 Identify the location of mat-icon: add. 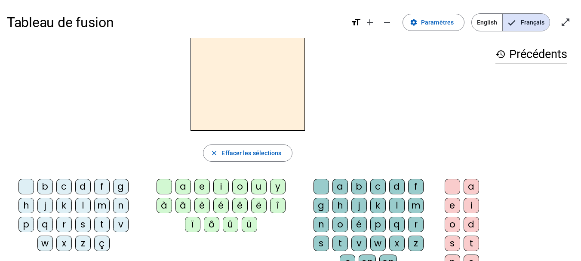
(370, 22).